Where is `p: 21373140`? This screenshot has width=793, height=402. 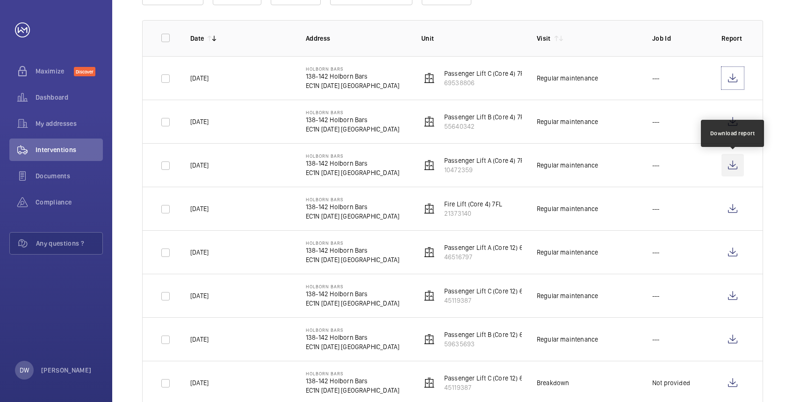 p: 21373140 is located at coordinates (473, 213).